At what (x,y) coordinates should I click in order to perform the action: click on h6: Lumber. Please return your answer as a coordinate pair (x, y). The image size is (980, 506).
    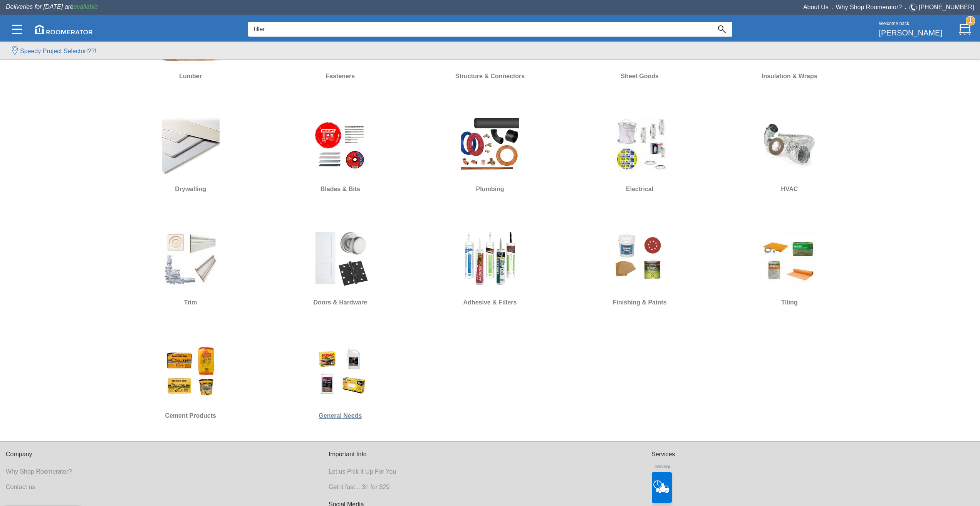
    Looking at the image, I should click on (191, 76).